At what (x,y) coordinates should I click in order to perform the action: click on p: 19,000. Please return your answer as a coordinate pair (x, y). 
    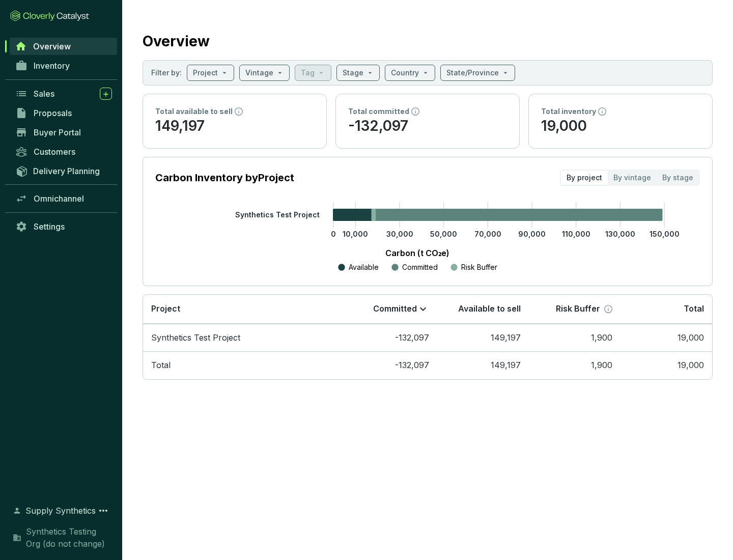
    Looking at the image, I should click on (621, 126).